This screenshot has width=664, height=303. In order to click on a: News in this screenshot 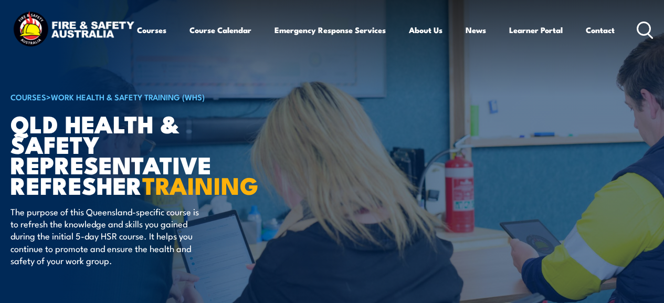, I will do `click(476, 30)`.